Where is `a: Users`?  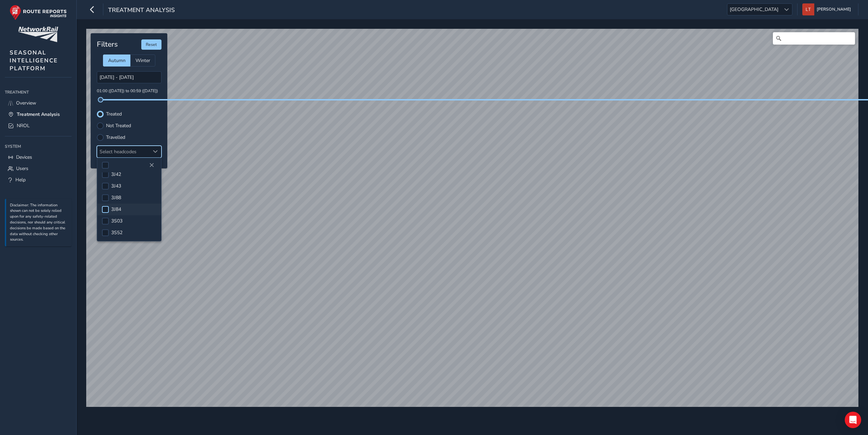 a: Users is located at coordinates (38, 168).